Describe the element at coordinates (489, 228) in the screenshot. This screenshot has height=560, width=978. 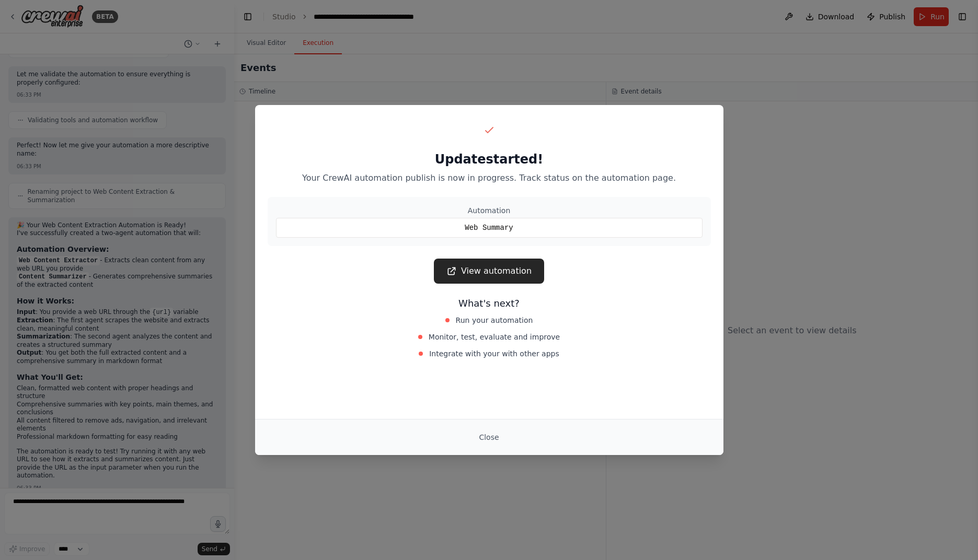
I see `div: Web Summary` at that location.